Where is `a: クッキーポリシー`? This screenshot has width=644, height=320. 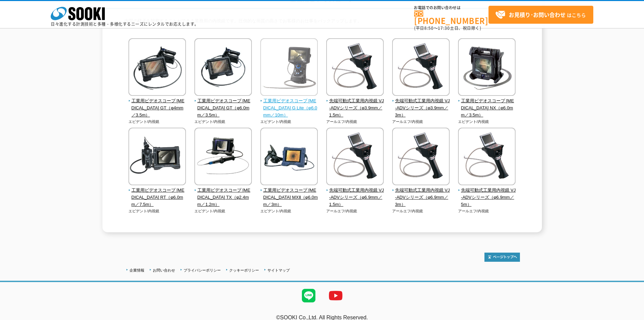
a: クッキーポリシー is located at coordinates (244, 270).